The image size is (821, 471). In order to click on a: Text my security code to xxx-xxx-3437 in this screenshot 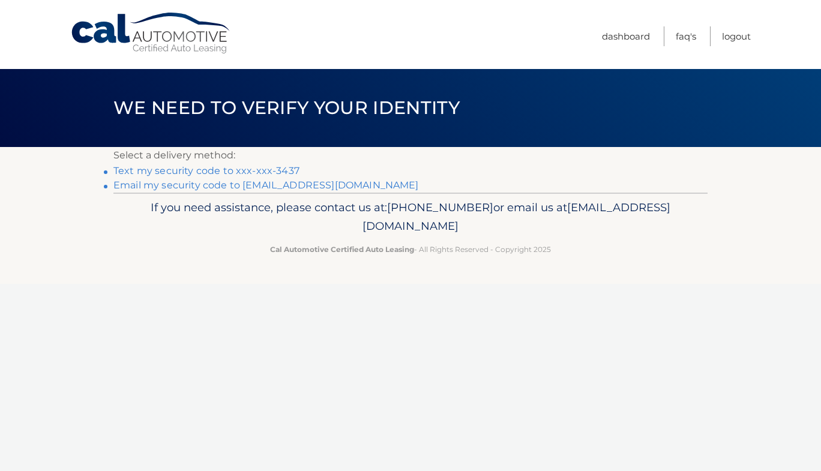, I will do `click(206, 170)`.